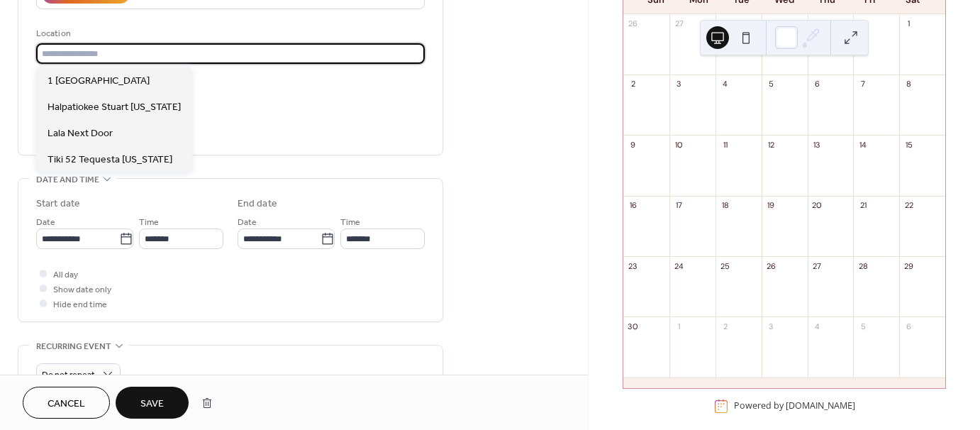  I want to click on button: Save, so click(152, 402).